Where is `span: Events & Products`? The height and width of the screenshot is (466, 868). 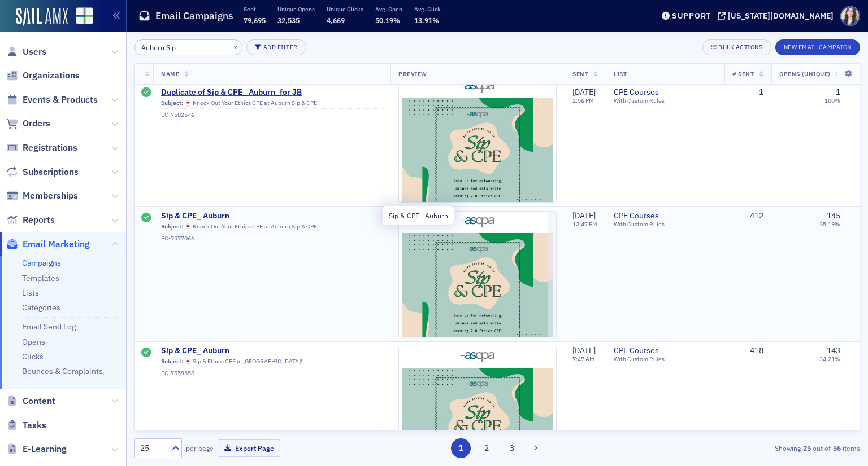
span: Events & Products is located at coordinates (60, 100).